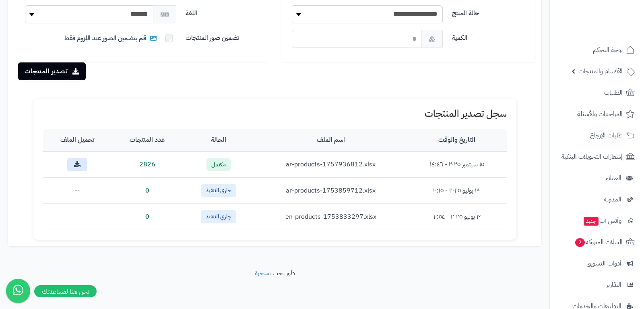 The width and height of the screenshot is (644, 309). What do you see at coordinates (331, 217) in the screenshot?
I see `td: en-products-1753833297.xlsx` at bounding box center [331, 217].